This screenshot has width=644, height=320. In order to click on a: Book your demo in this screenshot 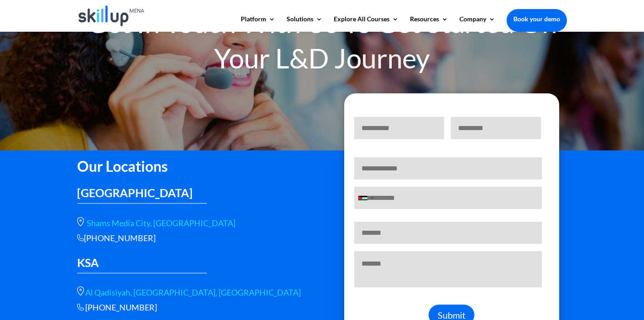, I will do `click(537, 19)`.